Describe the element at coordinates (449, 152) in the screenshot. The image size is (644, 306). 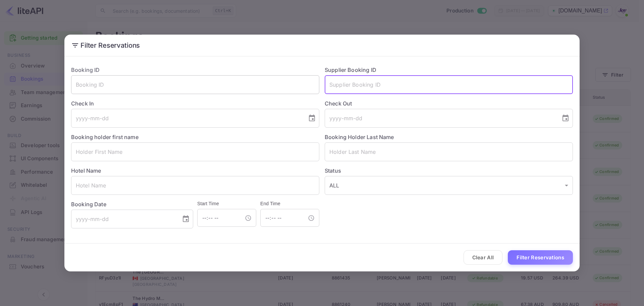
I see `input: Holder Last Name` at that location.